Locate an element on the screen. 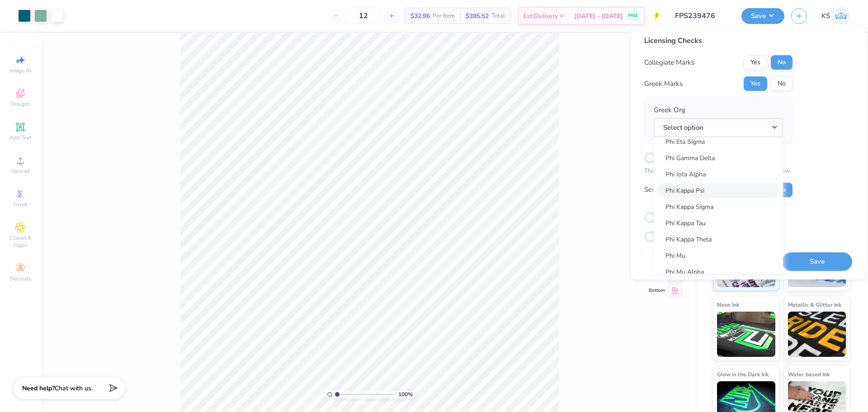 Image resolution: width=868 pixels, height=412 pixels. div: Greek Marks is located at coordinates (663, 84).